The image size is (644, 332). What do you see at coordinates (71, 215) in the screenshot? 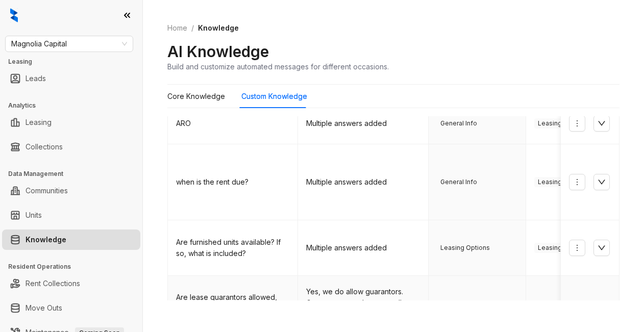
I see `li: Units` at bounding box center [71, 215].